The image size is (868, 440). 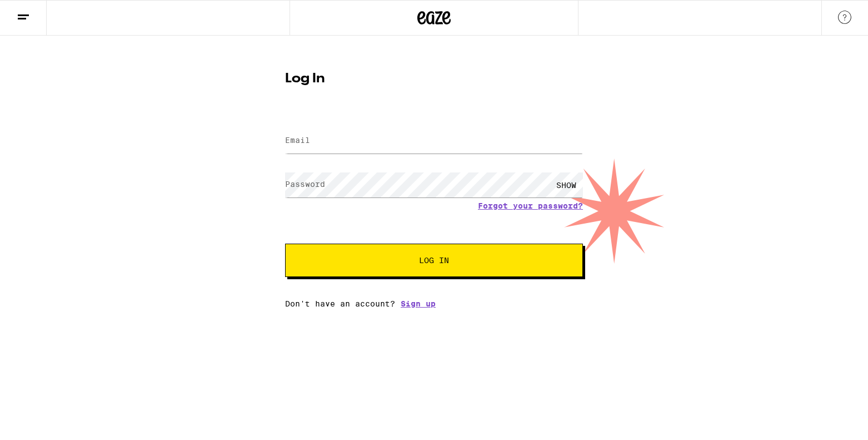 What do you see at coordinates (434, 304) in the screenshot?
I see `div: Don't have an account?` at bounding box center [434, 304].